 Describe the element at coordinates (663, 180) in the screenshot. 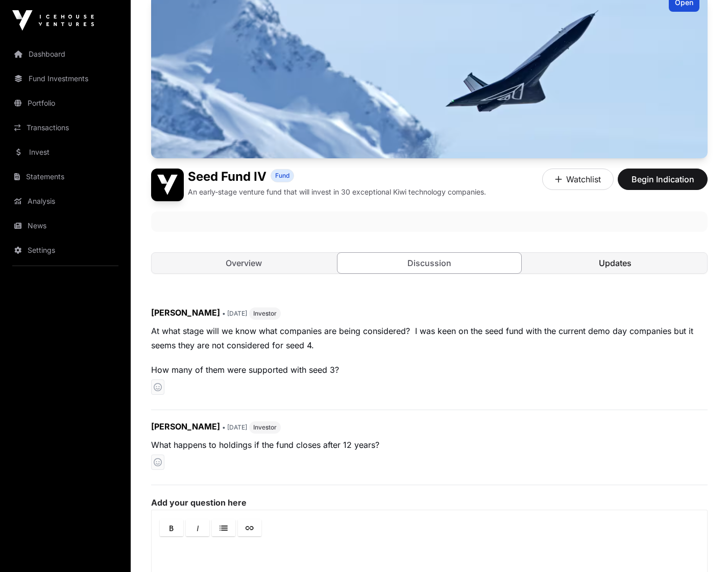

I see `span: Begin Indication` at that location.